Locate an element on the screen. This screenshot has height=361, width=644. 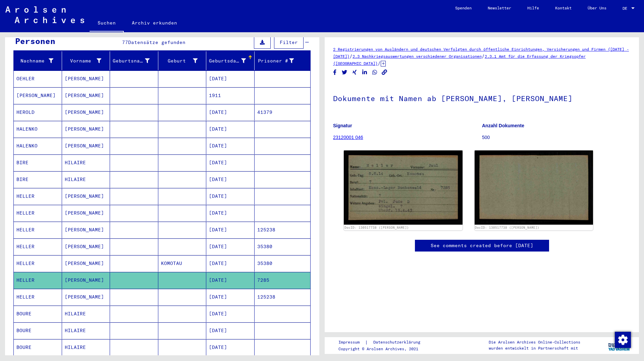
div: Personen is located at coordinates (35, 41).